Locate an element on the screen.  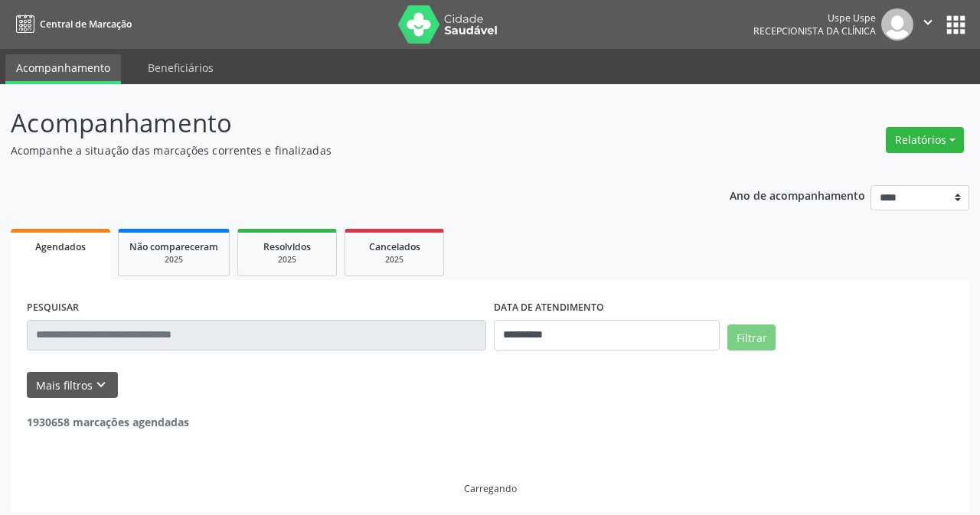
p: Ano de acompanhamento is located at coordinates (797, 194).